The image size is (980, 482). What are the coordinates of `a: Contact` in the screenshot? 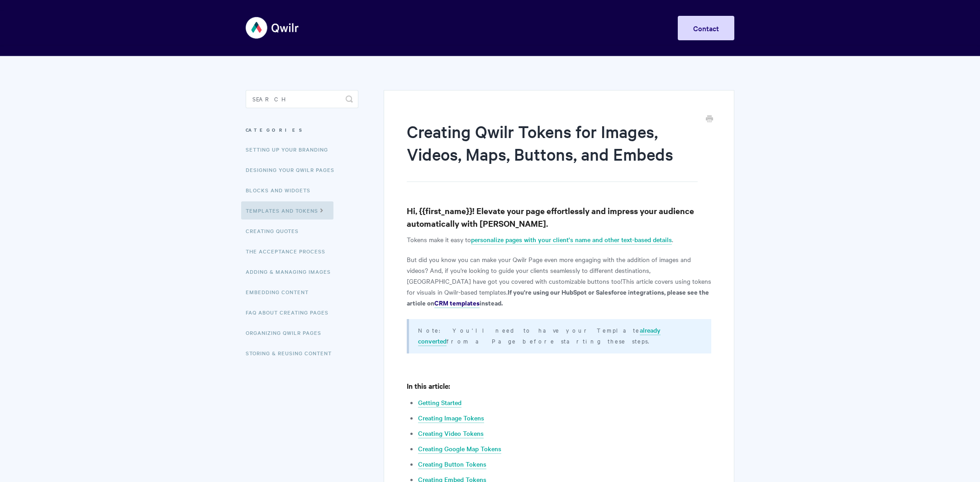 It's located at (706, 28).